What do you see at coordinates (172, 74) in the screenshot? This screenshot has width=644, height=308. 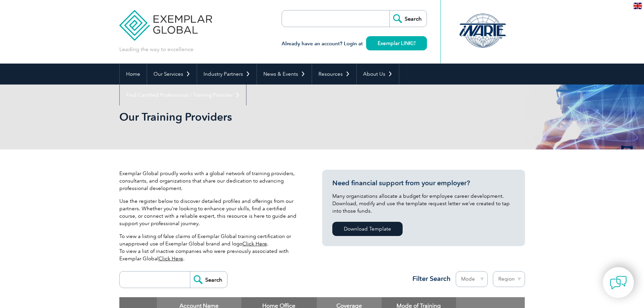 I see `a: Our Services` at bounding box center [172, 74].